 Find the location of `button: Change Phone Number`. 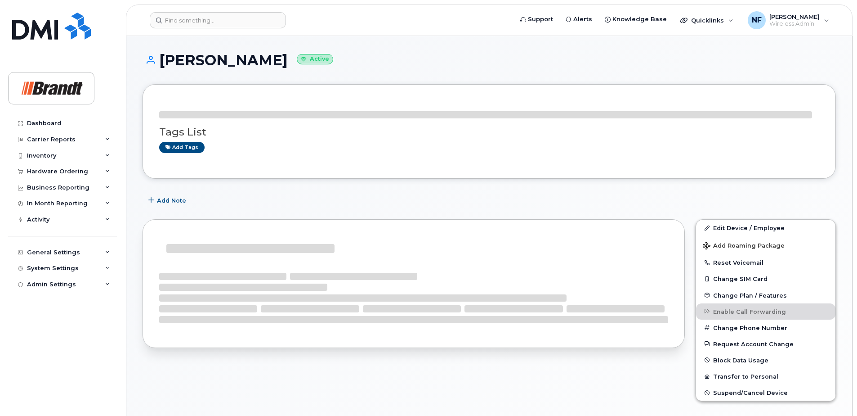

button: Change Phone Number is located at coordinates (766, 327).